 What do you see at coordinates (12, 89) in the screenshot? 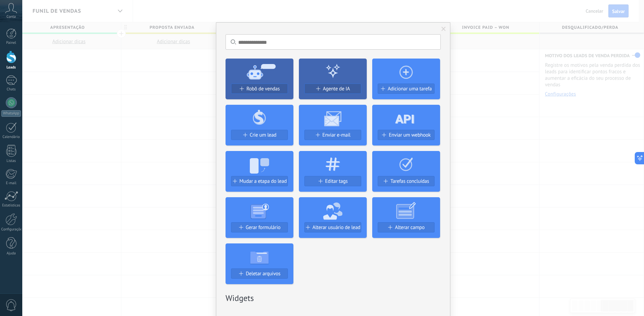
I see `div: Chats` at bounding box center [12, 89].